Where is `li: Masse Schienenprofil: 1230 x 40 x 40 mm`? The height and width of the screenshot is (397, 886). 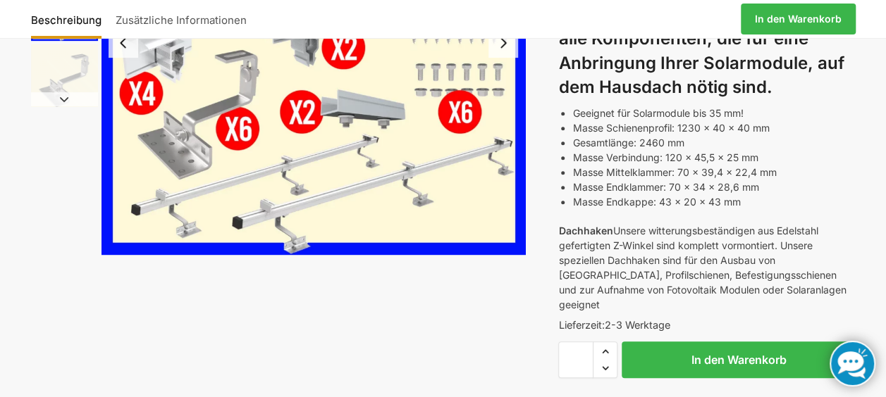 li: Masse Schienenprofil: 1230 x 40 x 40 mm is located at coordinates (713, 128).